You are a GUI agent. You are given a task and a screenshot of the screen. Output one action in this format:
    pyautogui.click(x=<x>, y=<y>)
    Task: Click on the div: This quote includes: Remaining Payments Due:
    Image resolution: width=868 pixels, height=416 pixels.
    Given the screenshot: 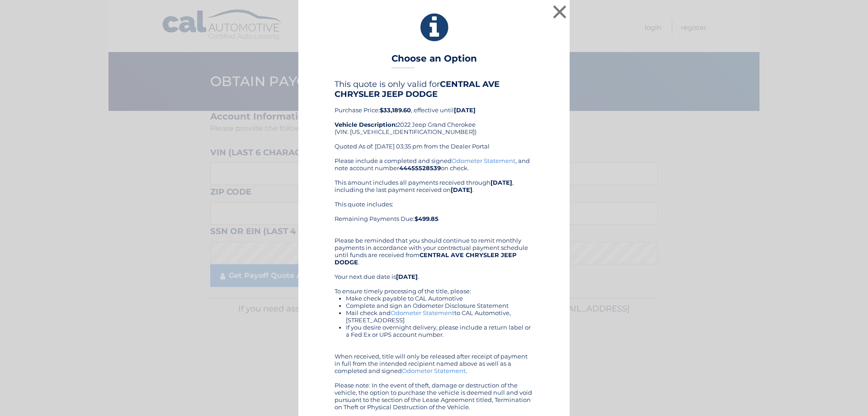 What is the action you would take?
    pyautogui.click(x=434, y=215)
    